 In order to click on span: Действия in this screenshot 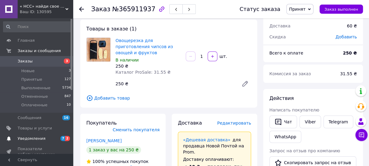, I will do `click(281, 98)`.